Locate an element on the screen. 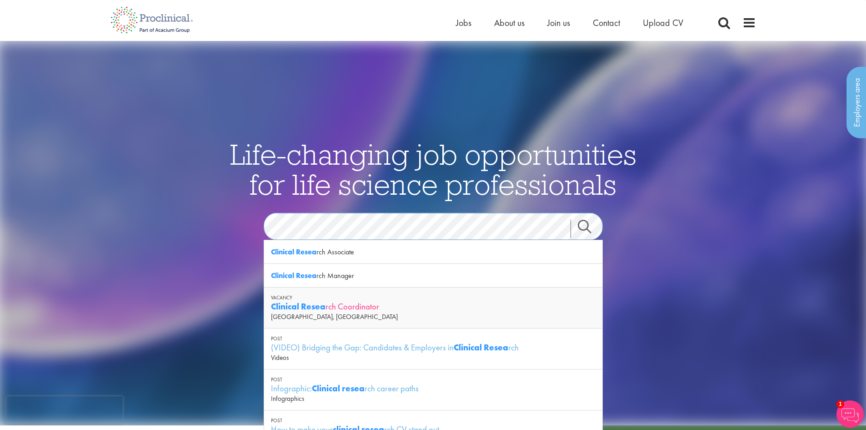 The height and width of the screenshot is (430, 866). span: Upload CV is located at coordinates (663, 23).